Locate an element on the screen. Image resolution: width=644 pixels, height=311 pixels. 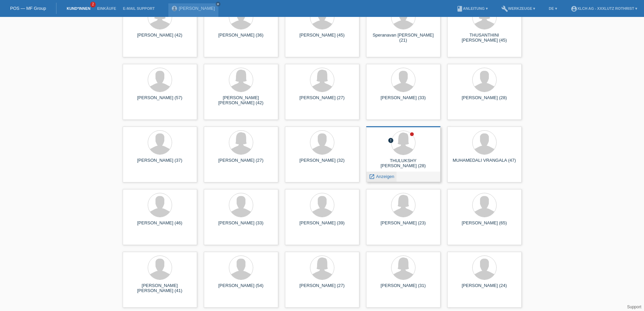
div: Zurückgewiesen is located at coordinates (391, 141).